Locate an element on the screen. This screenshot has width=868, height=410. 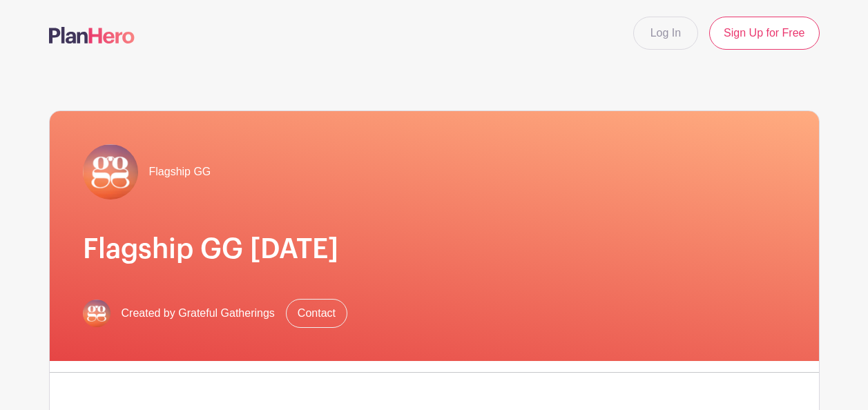
span: Created by Grateful Gatherings is located at coordinates (198, 314).